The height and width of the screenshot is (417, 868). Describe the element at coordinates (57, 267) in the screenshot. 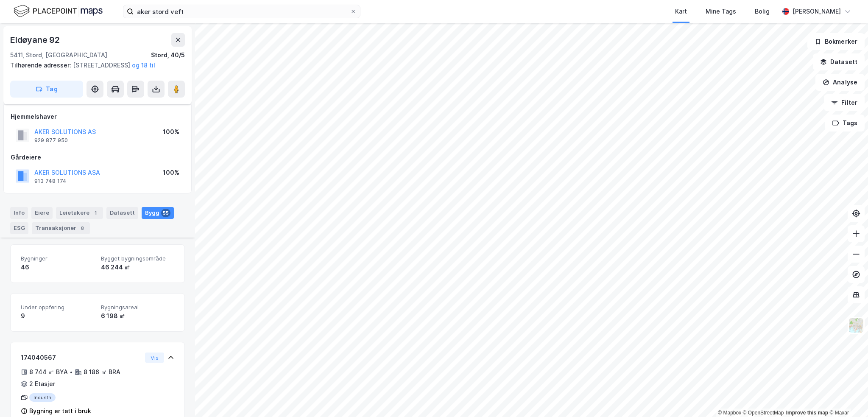

I see `div: 46` at that location.